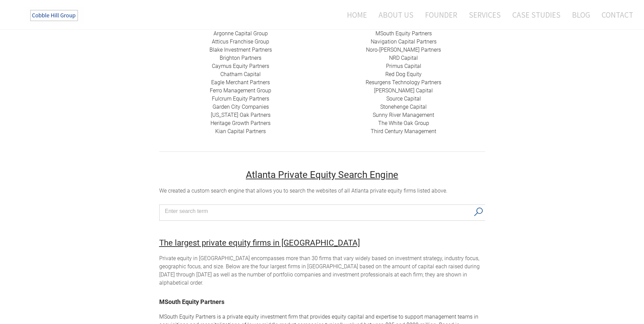  Describe the element at coordinates (441, 15) in the screenshot. I see `a: Founder` at that location.